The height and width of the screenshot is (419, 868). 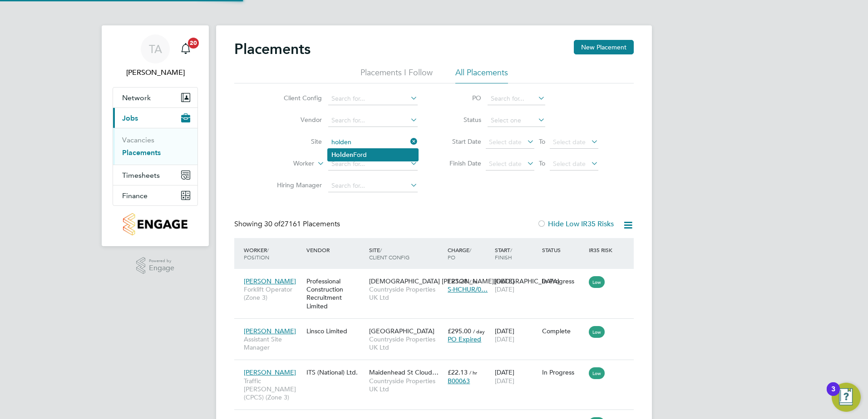 What do you see at coordinates (461, 163) in the screenshot?
I see `label: Finish Date` at bounding box center [461, 163].